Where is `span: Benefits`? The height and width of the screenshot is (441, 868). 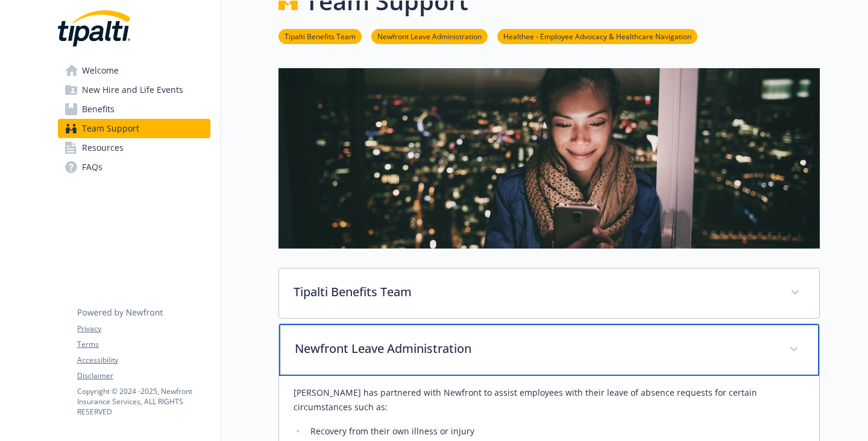
span: Benefits is located at coordinates (98, 109).